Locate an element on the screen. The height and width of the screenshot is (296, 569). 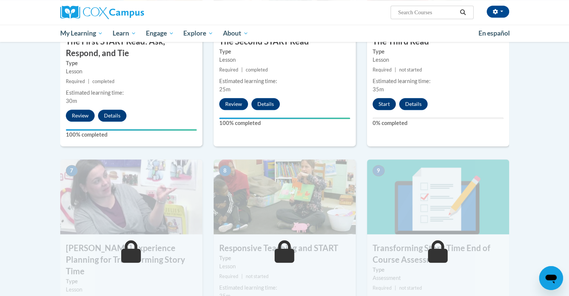
span: Engage is located at coordinates (160, 33).